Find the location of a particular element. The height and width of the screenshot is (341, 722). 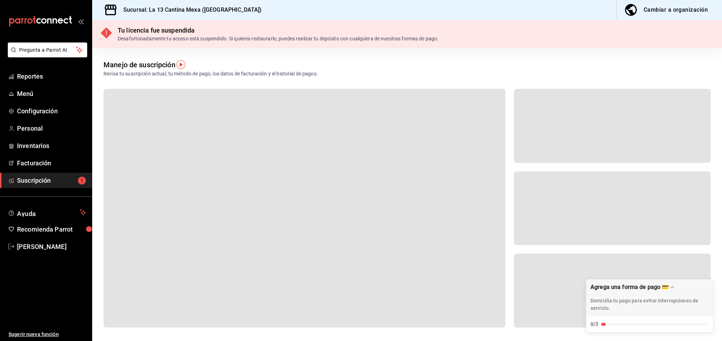

div: Drag to move checklist is located at coordinates (650, 298).